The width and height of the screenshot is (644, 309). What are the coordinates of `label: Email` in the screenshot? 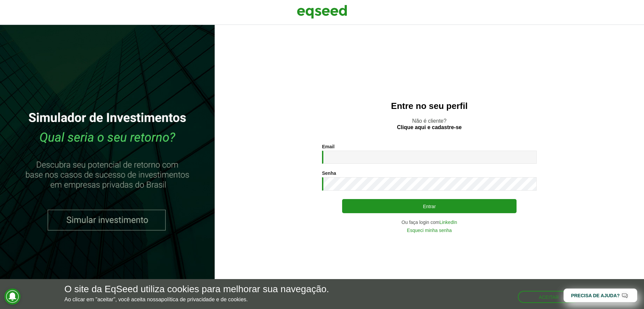 It's located at (328, 147).